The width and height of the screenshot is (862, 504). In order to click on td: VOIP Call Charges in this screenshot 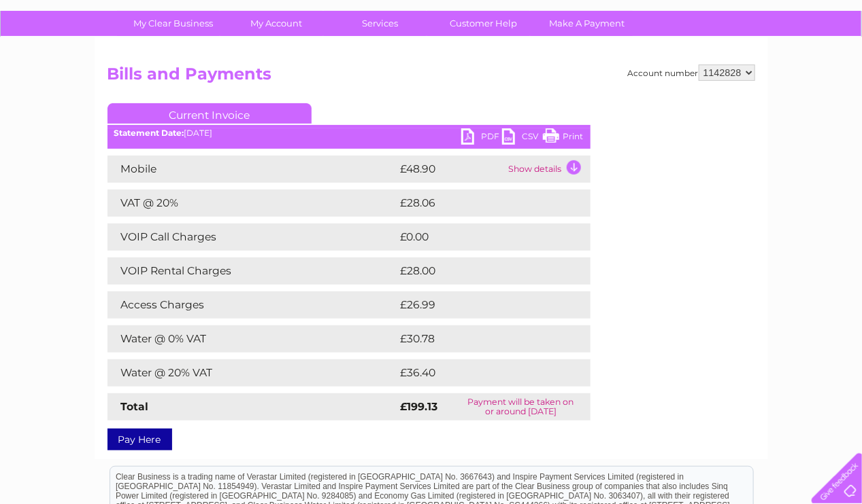, I will do `click(252, 237)`.